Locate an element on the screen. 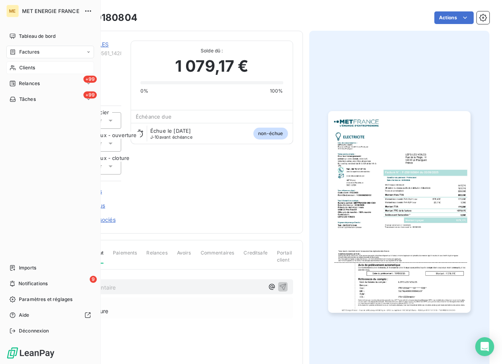  span: 9 is located at coordinates (93, 279).